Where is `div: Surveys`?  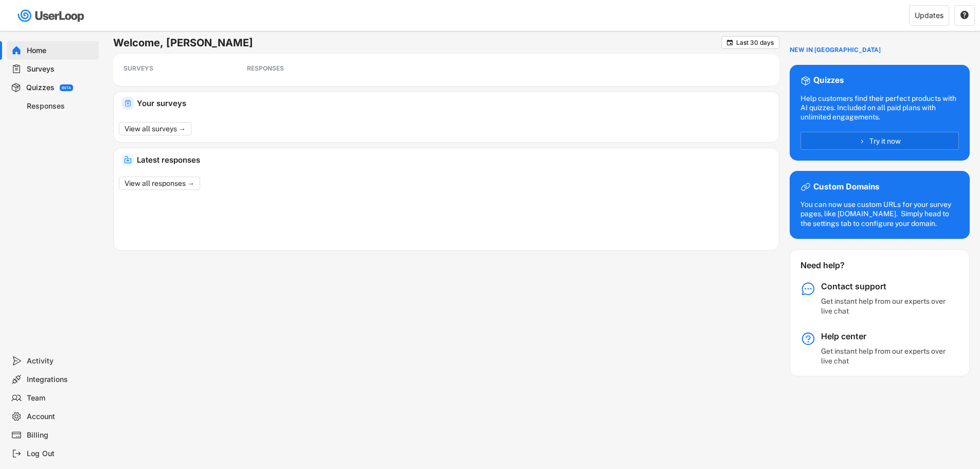
div: Surveys is located at coordinates (60, 69).